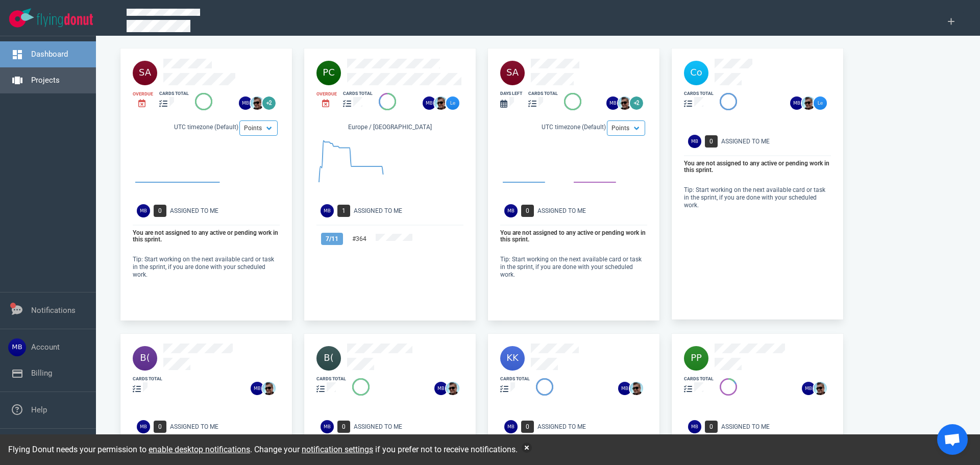 Image resolution: width=980 pixels, height=465 pixels. Describe the element at coordinates (199, 450) in the screenshot. I see `a: enable desktop notifications` at that location.